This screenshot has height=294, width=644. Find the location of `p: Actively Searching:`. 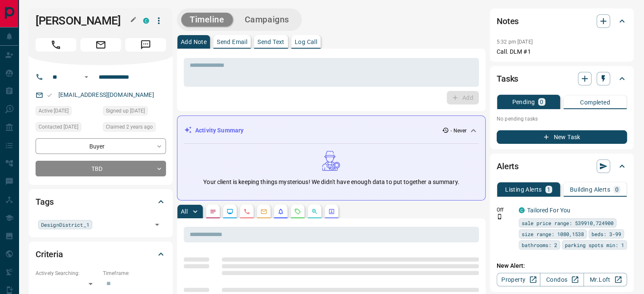

p: Actively Searching: is located at coordinates (67, 273).